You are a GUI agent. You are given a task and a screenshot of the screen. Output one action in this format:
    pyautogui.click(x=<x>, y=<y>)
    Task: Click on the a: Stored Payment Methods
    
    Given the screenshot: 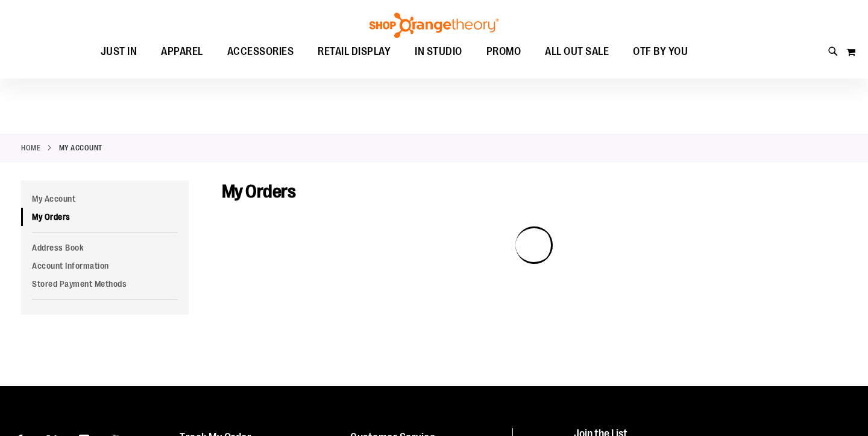 What is the action you would take?
    pyautogui.click(x=105, y=284)
    